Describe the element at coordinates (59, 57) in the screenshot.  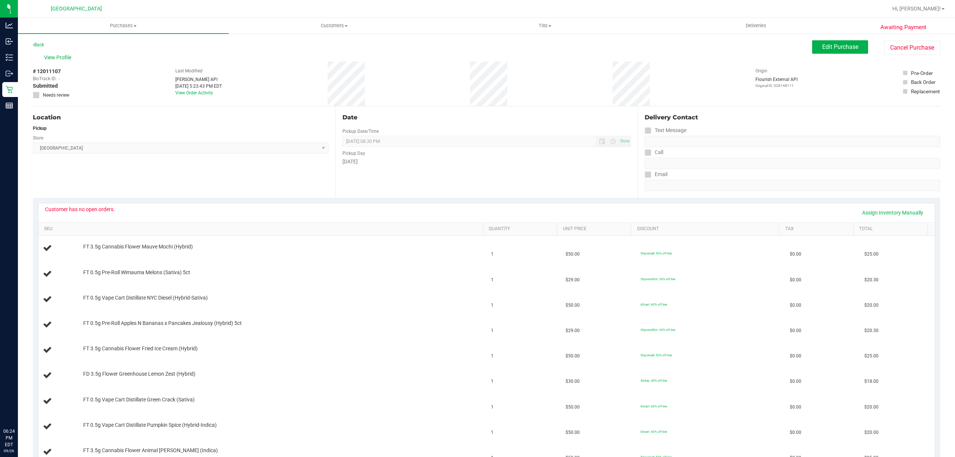
I see `span: View Profile` at that location.